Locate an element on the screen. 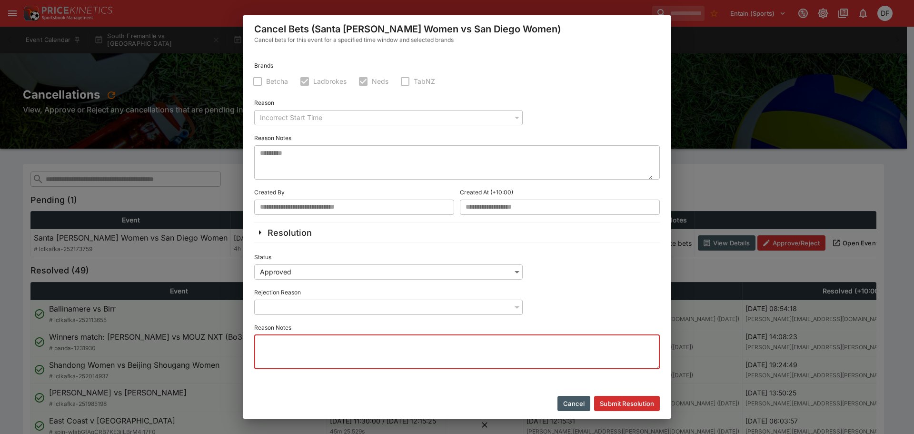 The height and width of the screenshot is (434, 914). label: Created By is located at coordinates (354, 192).